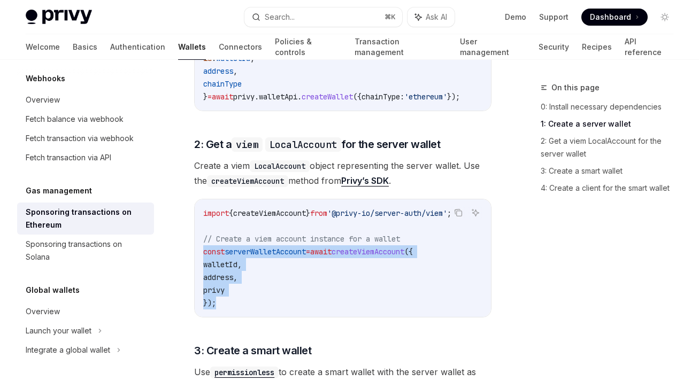 Image resolution: width=699 pixels, height=381 pixels. What do you see at coordinates (247, 144) in the screenshot?
I see `code: viem` at bounding box center [247, 144].